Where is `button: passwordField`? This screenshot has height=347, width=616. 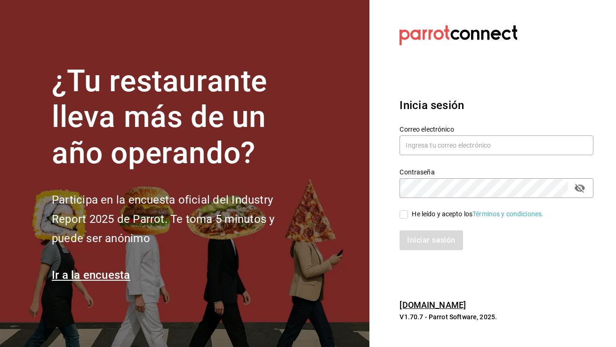 button: passwordField is located at coordinates (580, 188).